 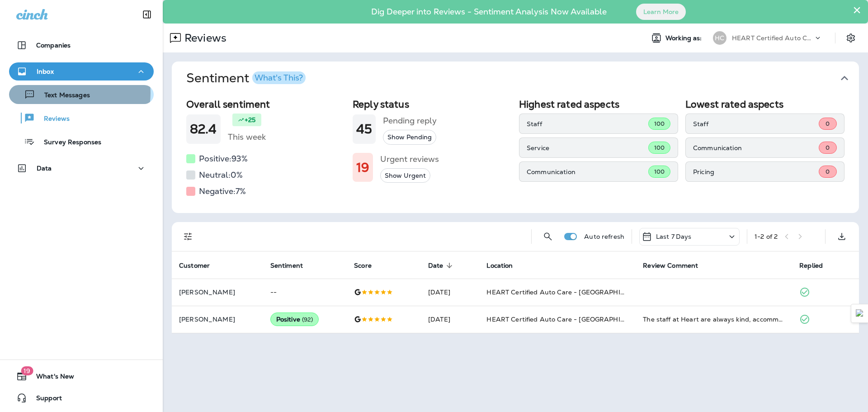 What do you see at coordinates (81, 71) in the screenshot?
I see `button: Inbox` at bounding box center [81, 71].